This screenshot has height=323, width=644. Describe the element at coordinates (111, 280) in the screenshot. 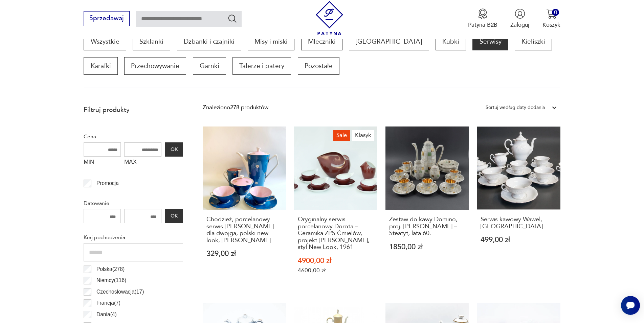

I see `p: Niemcy ( 116 )` at that location.